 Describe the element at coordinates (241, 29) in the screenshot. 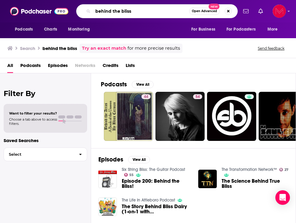

I see `span: For Podcasters` at that location.